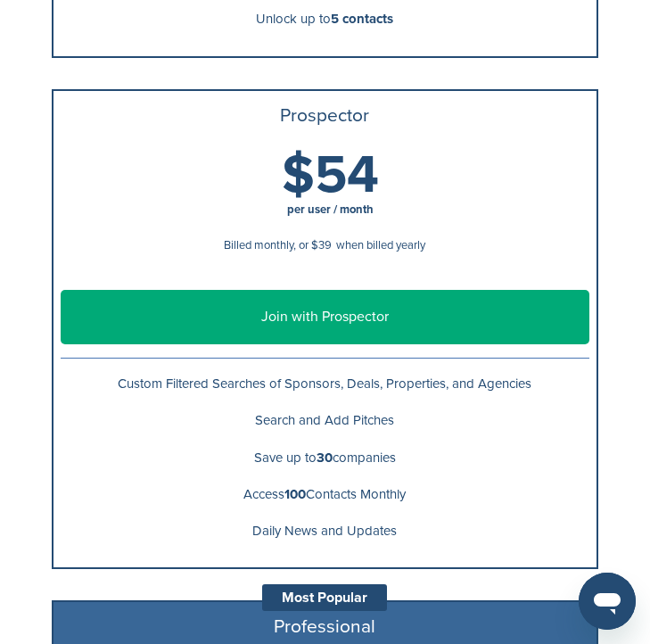 The height and width of the screenshot is (644, 650). Describe the element at coordinates (381, 245) in the screenshot. I see `span: when billed yearly` at that location.